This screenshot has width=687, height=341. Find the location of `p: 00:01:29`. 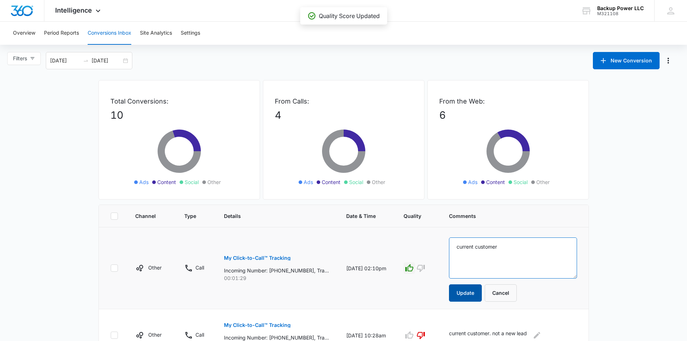

p: 00:01:29 is located at coordinates (276, 278).